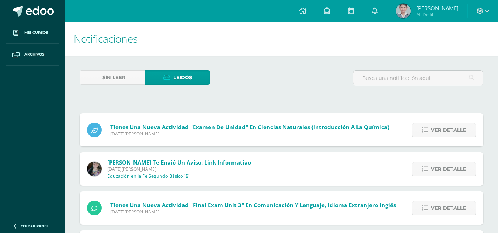 Image resolution: width=498 pixels, height=233 pixels. Describe the element at coordinates (437, 14) in the screenshot. I see `span: Mi Perfil` at that location.